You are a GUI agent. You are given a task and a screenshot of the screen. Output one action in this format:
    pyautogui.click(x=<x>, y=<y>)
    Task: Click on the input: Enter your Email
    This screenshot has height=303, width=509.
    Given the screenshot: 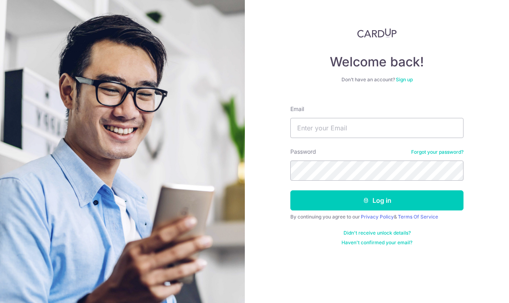 What is the action you would take?
    pyautogui.click(x=377, y=128)
    